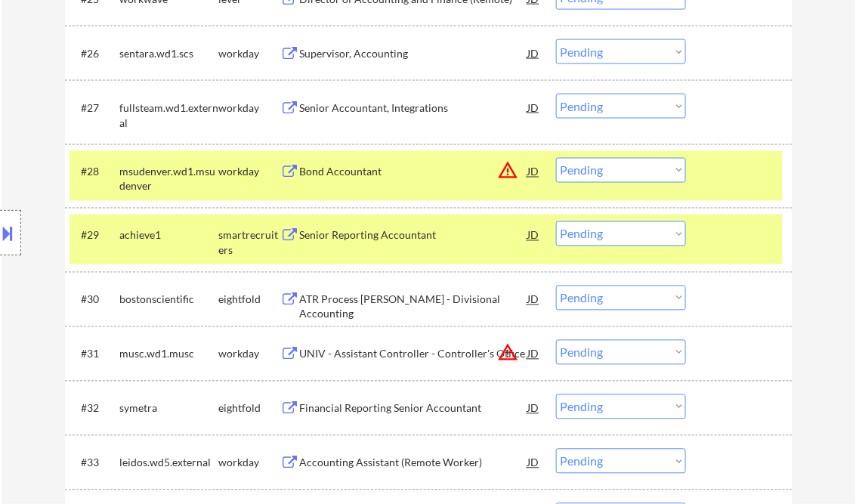  What do you see at coordinates (169, 53) in the screenshot?
I see `div: sentara.wd1.scs` at bounding box center [169, 53].